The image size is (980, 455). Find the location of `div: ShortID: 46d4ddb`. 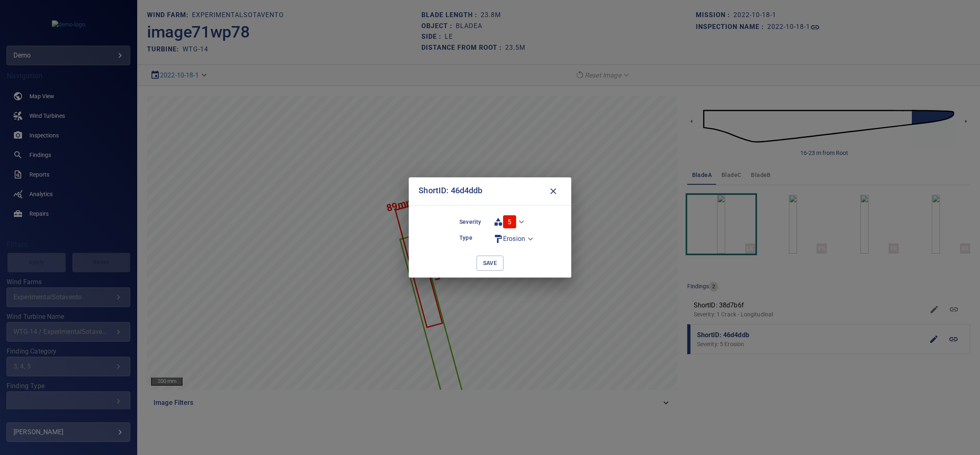

div: ShortID: 46d4ddb is located at coordinates (450, 191).